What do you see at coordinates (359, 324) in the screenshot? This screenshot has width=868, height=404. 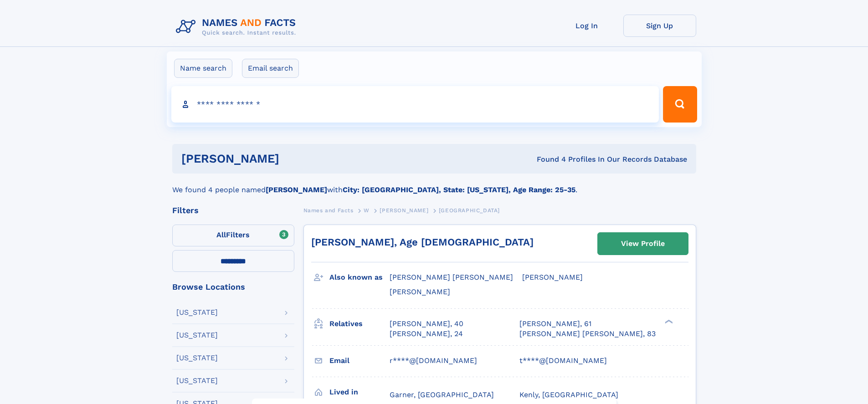 I see `h3: Relatives` at bounding box center [359, 324].